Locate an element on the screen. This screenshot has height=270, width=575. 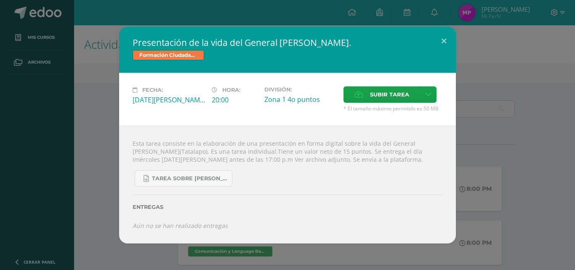
label: División: is located at coordinates (301, 89).